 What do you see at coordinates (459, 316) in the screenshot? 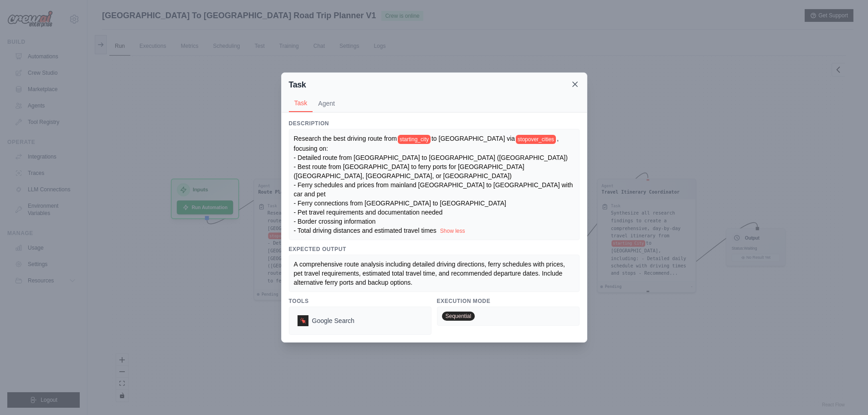
I see `span: Sequential` at bounding box center [459, 316].